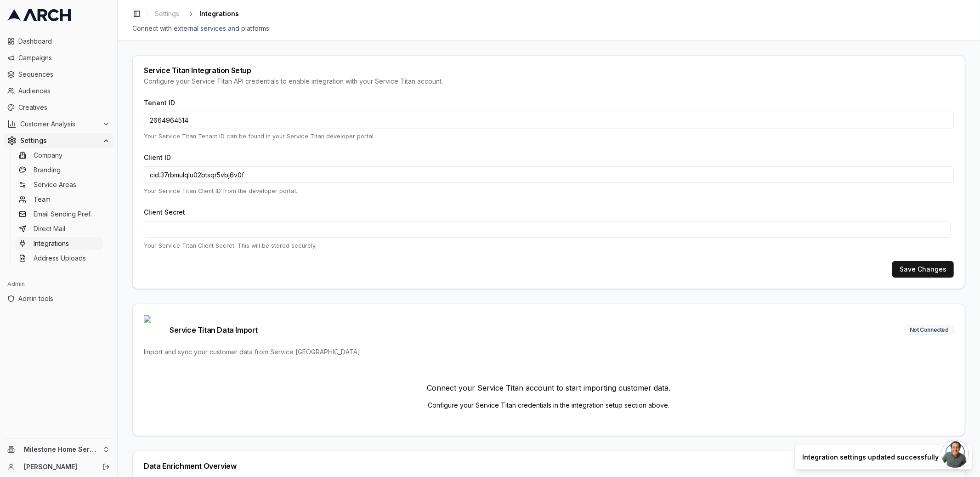 The height and width of the screenshot is (477, 980). Describe the element at coordinates (549, 466) in the screenshot. I see `div: Data Enrichment Overview` at that location.